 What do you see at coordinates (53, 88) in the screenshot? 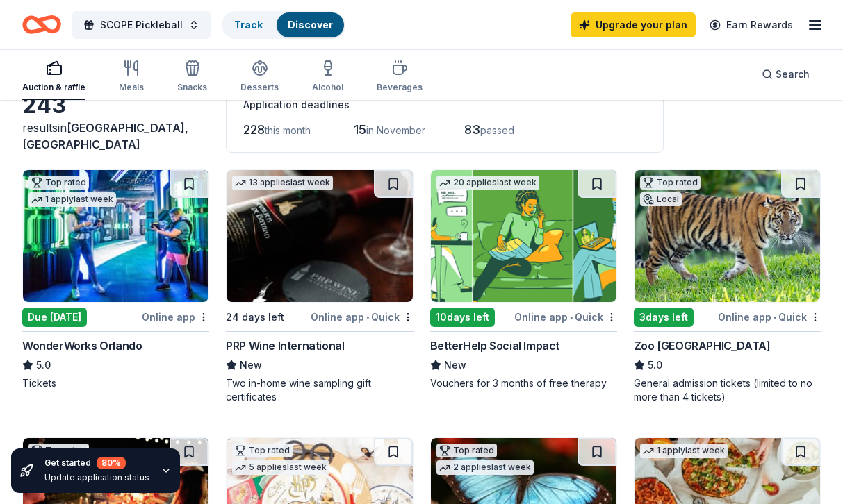
I see `div: Auction & raffle` at bounding box center [53, 88].